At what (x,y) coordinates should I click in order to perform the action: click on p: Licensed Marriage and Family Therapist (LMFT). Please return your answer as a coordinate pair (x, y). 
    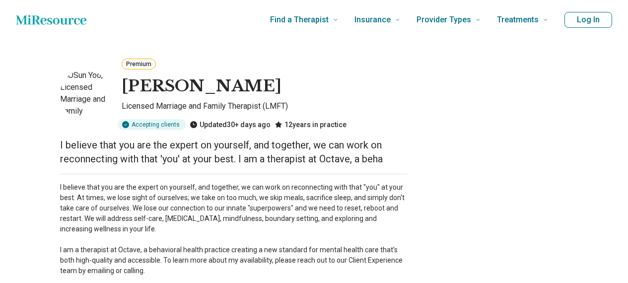
    Looking at the image, I should click on (264, 108).